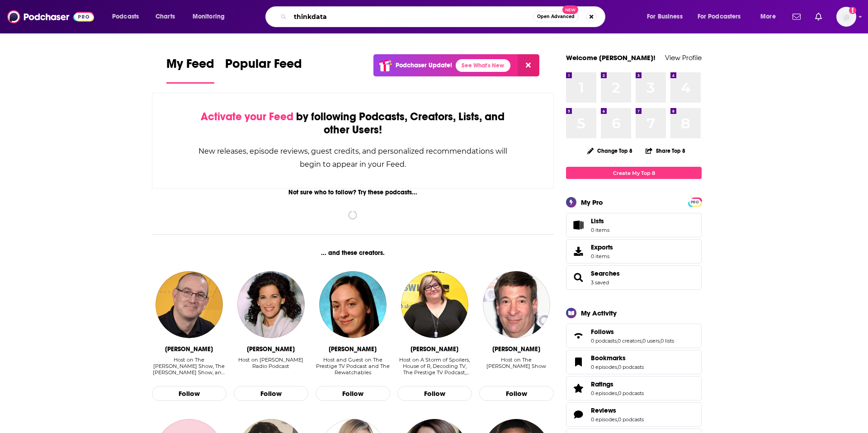  What do you see at coordinates (424, 65) in the screenshot?
I see `p: Podchaser Update!` at bounding box center [424, 65].